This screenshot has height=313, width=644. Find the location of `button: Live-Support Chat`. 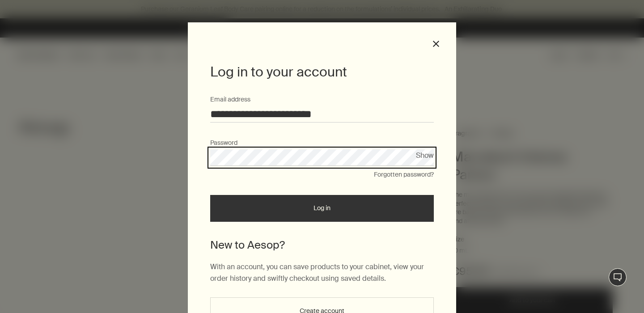

button: Live-Support Chat is located at coordinates (617, 277).